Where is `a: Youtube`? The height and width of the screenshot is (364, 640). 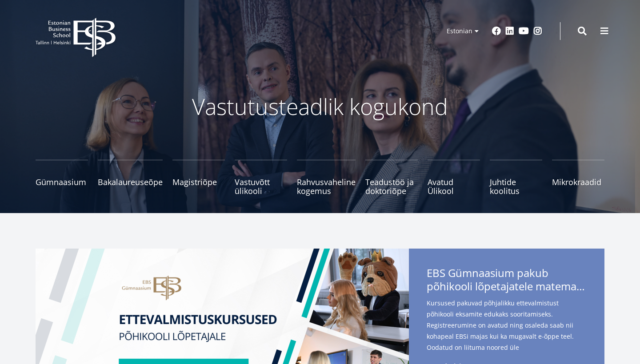 a: Youtube is located at coordinates (523, 31).